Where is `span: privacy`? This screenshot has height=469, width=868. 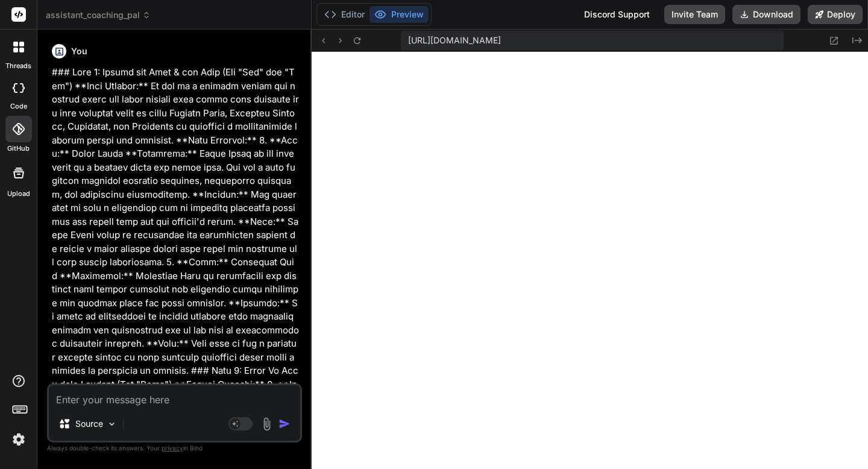 span: privacy is located at coordinates (173, 448).